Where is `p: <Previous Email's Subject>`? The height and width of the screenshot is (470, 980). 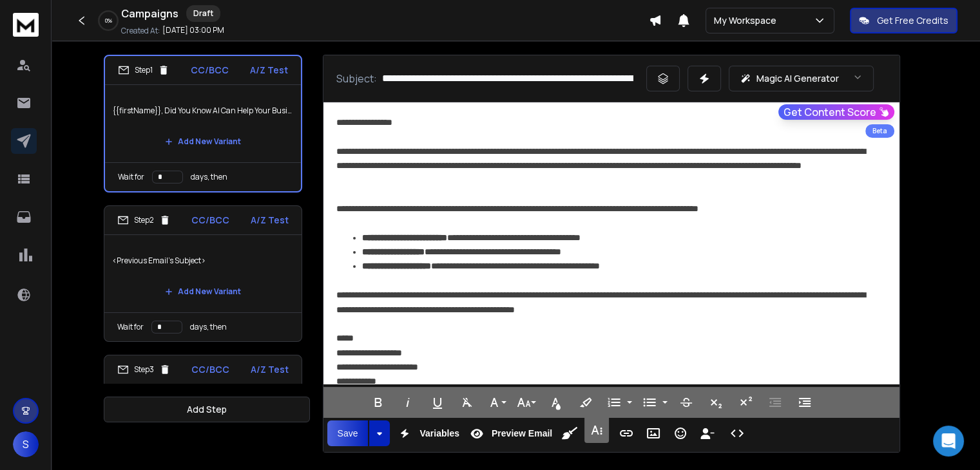
p: <Previous Email's Subject> is located at coordinates (203, 260).